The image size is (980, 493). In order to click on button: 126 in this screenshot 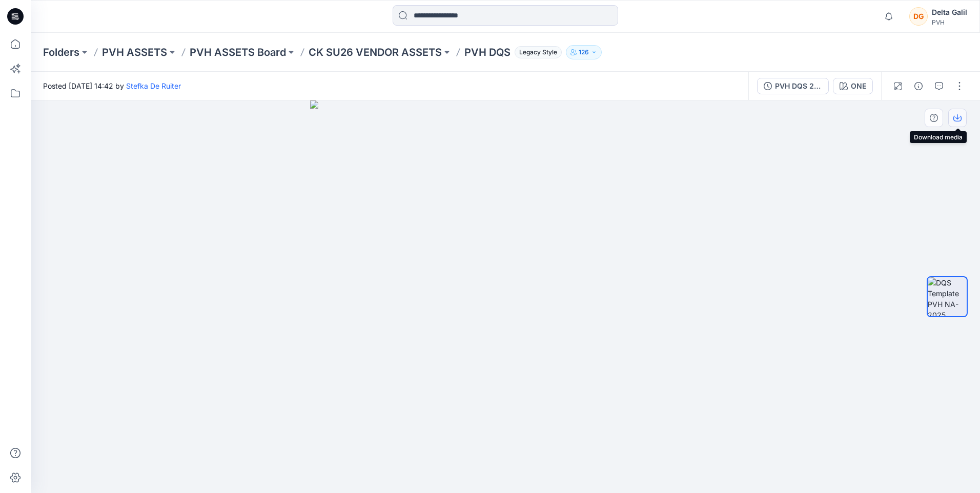, I will do `click(584, 52)`.